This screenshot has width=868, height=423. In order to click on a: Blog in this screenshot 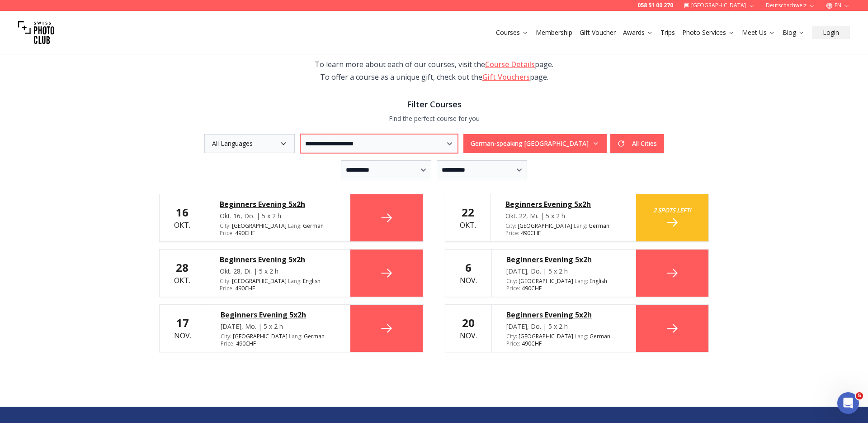, I will do `click(793, 32)`.